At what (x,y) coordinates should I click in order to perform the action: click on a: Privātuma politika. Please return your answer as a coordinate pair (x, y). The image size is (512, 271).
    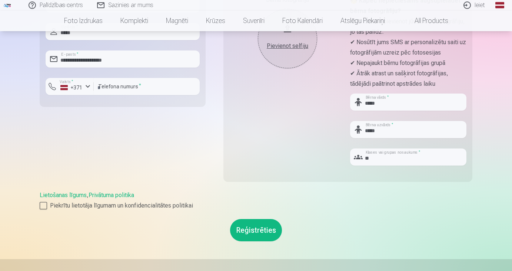
    Looking at the image, I should click on (111, 195).